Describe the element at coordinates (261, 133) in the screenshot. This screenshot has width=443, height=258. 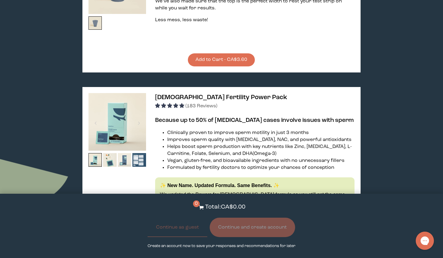
I see `li: Clinically proven to improve sperm motility in just 3 months` at that location.